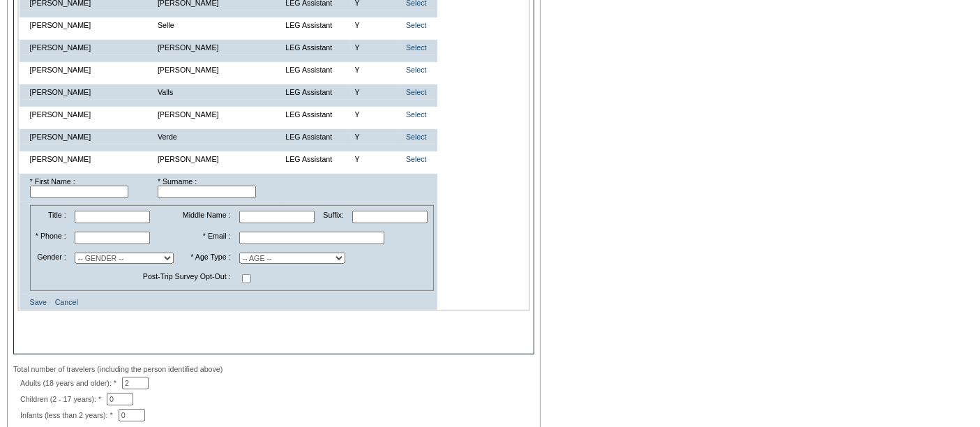 This screenshot has width=980, height=427. I want to click on span: Adults (18 years and older): *, so click(71, 383).